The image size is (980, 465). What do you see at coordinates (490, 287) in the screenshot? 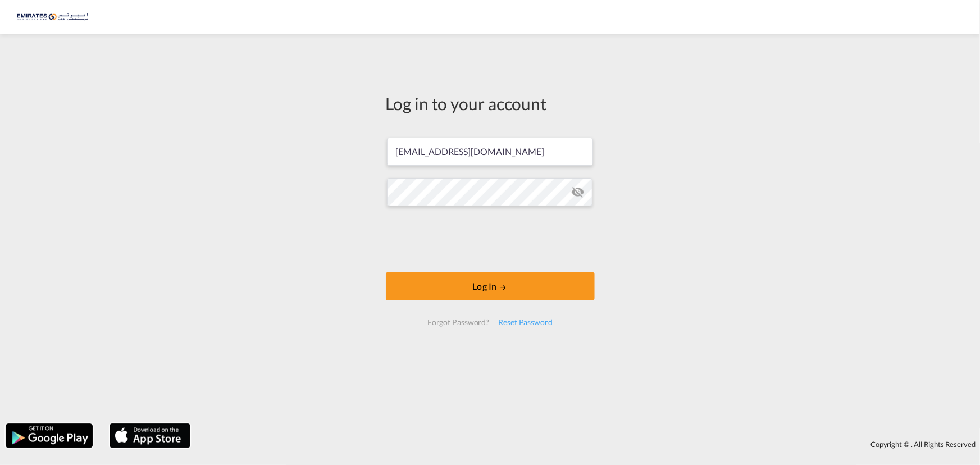
I see `button: LOGIN` at bounding box center [490, 287].